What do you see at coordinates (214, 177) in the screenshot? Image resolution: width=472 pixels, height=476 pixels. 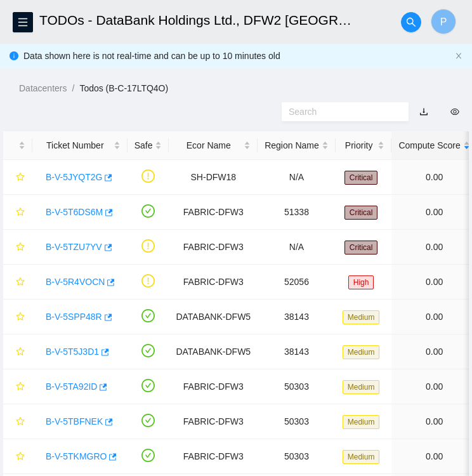 I see `td: SH-DFW18` at bounding box center [214, 177].